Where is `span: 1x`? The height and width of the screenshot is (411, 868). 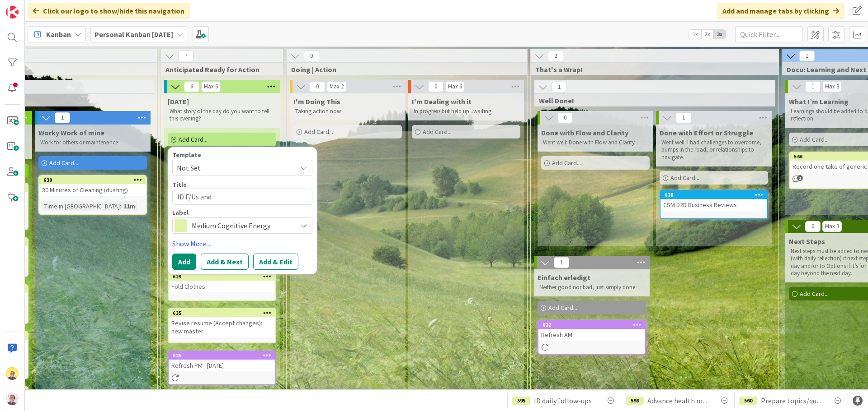 span: 1x is located at coordinates (695, 34).